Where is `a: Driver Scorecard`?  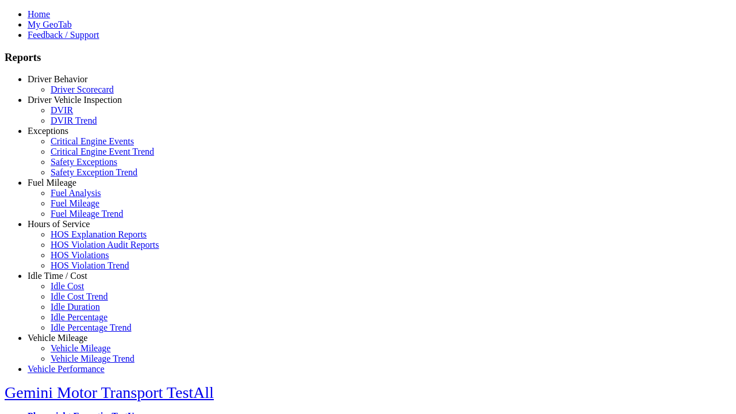
a: Driver Scorecard is located at coordinates (82, 89).